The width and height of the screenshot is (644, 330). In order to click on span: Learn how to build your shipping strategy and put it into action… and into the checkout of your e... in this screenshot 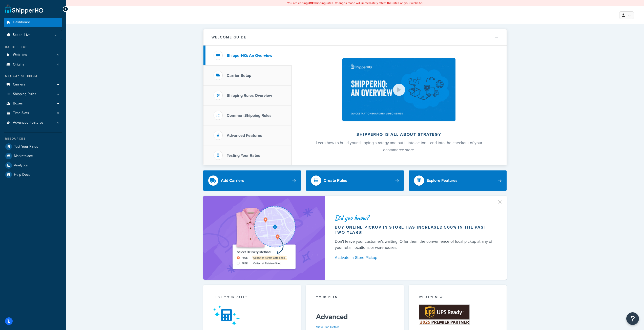, I will do `click(399, 146)`.